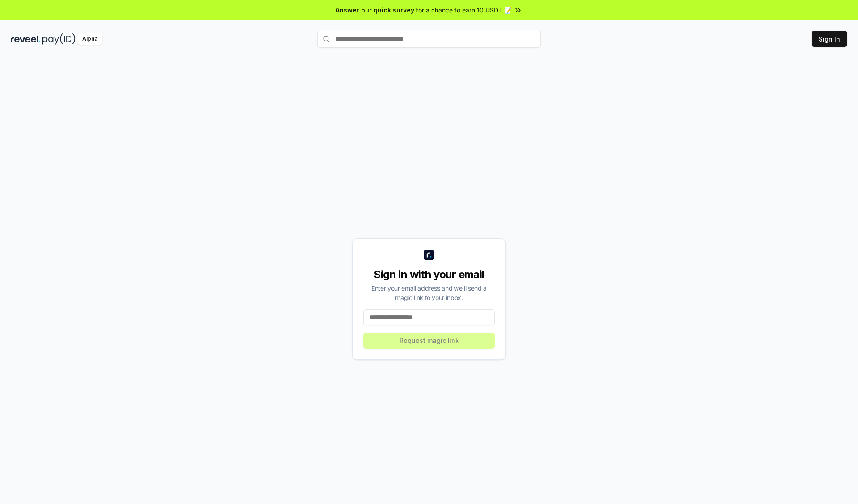  I want to click on img: reveel_dark, so click(25, 39).